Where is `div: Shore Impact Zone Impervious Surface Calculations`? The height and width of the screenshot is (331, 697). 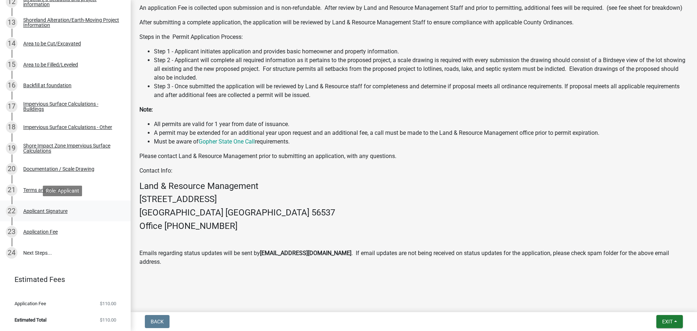
div: Shore Impact Zone Impervious Surface Calculations is located at coordinates (71, 148).